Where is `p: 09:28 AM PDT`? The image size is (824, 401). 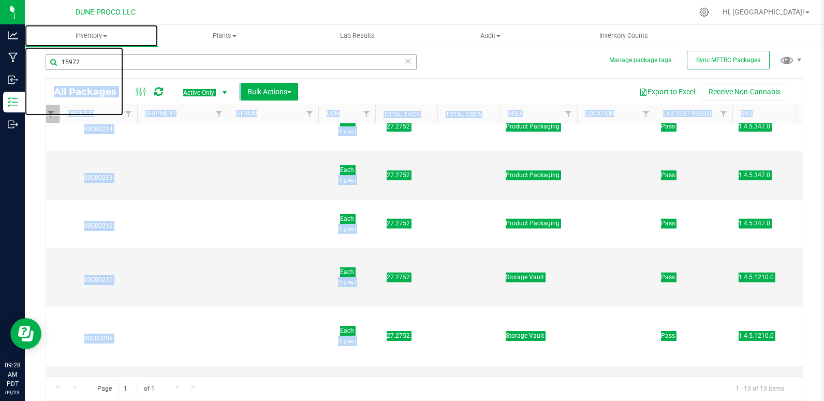 p: 09:28 AM PDT is located at coordinates (12, 374).